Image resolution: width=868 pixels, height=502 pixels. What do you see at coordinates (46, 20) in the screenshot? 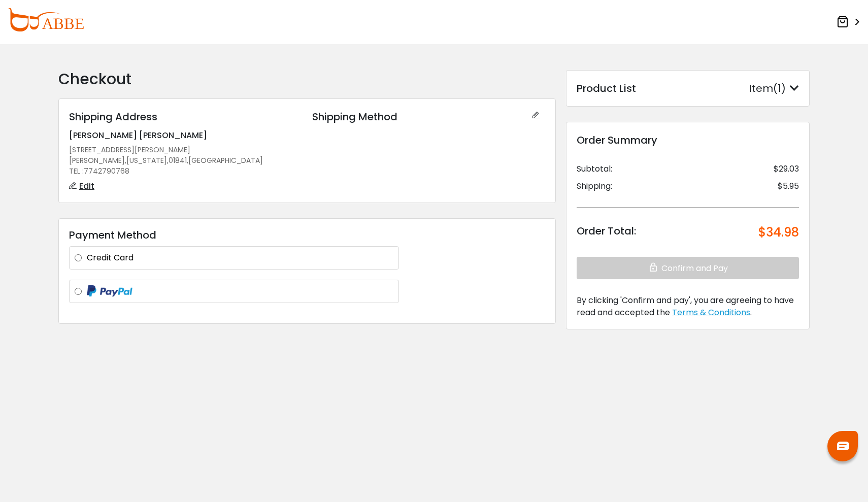
I see `img: abbeglasses.com` at bounding box center [46, 20].